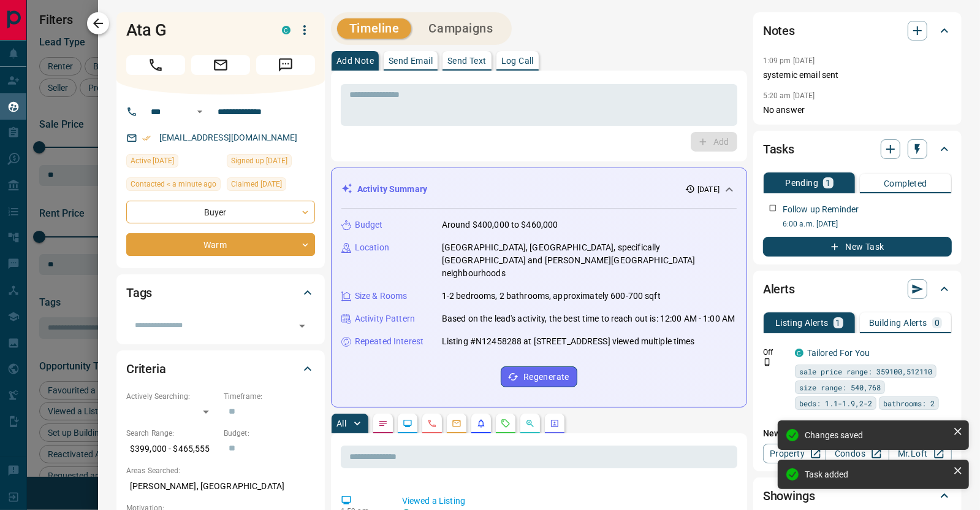 This screenshot has height=510, width=980. What do you see at coordinates (269, 396) in the screenshot?
I see `p: Timeframe:` at bounding box center [269, 396].